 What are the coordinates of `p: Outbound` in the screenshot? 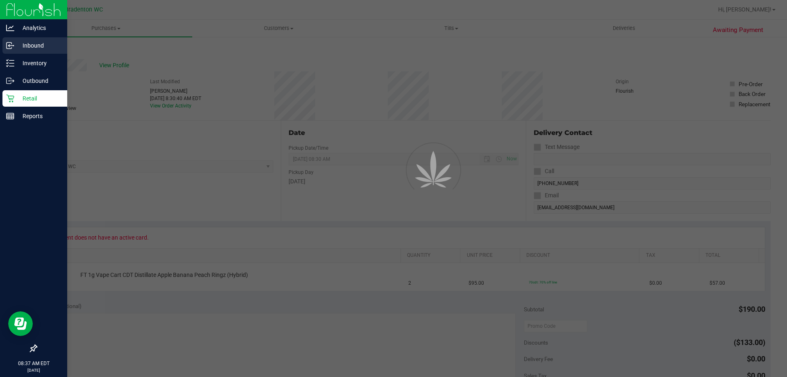 It's located at (39, 81).